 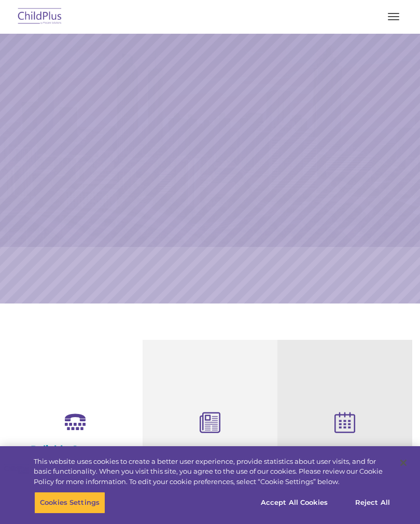 What do you see at coordinates (40, 16) in the screenshot?
I see `img: ChildPlus by Procare Solutions` at bounding box center [40, 16].